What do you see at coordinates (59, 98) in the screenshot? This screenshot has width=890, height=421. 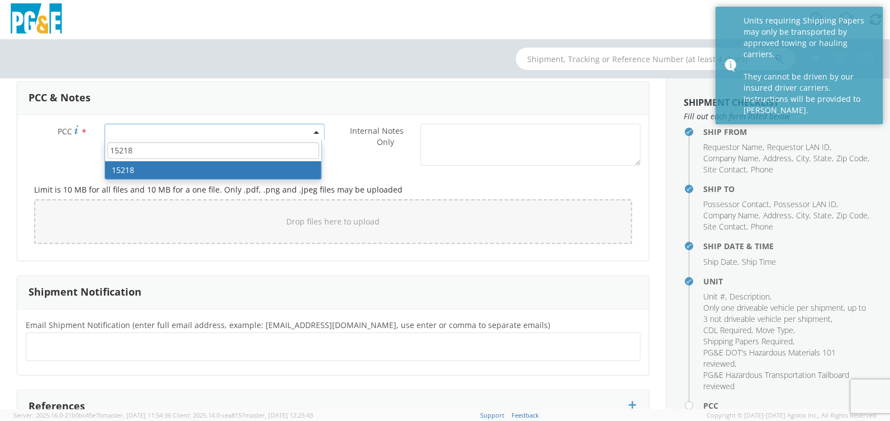 I see `h3: PCC & Notes` at bounding box center [59, 98].